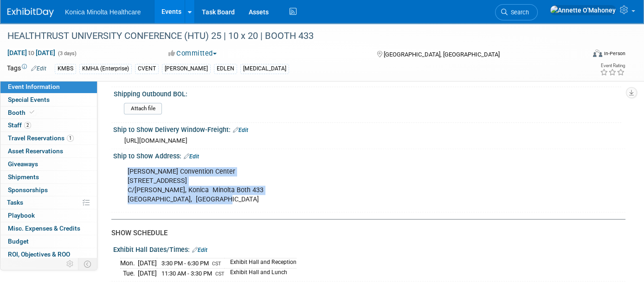 The width and height of the screenshot is (644, 282). Describe the element at coordinates (70, 138) in the screenshot. I see `span: 1` at that location.